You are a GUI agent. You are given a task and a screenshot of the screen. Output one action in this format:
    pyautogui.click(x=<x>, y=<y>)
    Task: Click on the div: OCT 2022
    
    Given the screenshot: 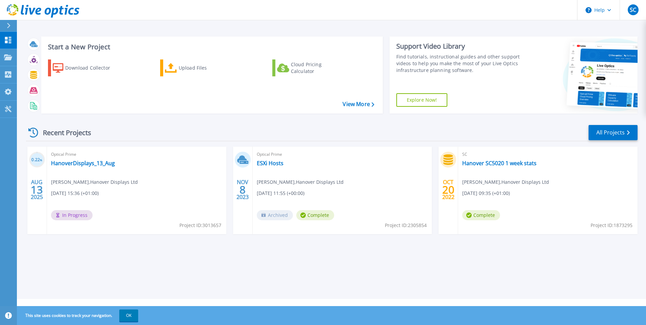 What is the action you would take?
    pyautogui.click(x=448, y=189)
    